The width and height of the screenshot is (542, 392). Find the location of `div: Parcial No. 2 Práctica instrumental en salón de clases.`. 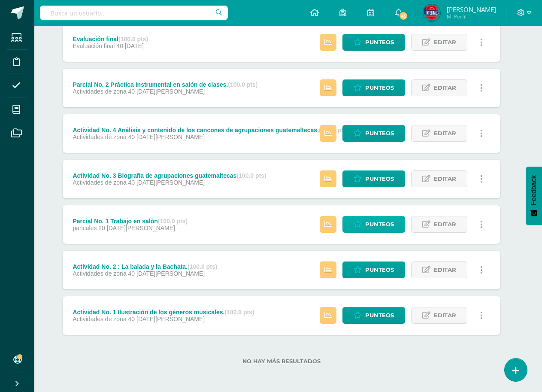

div: Parcial No. 2 Práctica instrumental en salón de clases. is located at coordinates (164, 84).